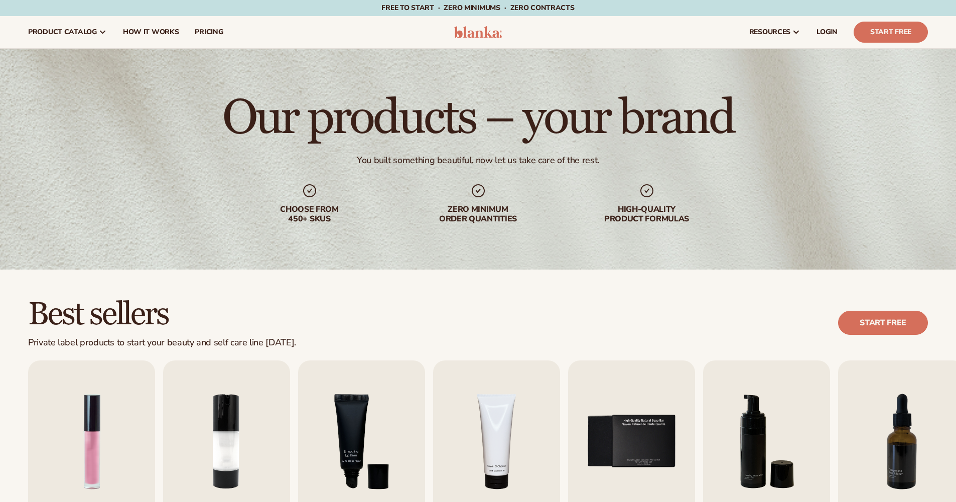 Image resolution: width=956 pixels, height=502 pixels. Describe the element at coordinates (770, 32) in the screenshot. I see `span: resources` at that location.